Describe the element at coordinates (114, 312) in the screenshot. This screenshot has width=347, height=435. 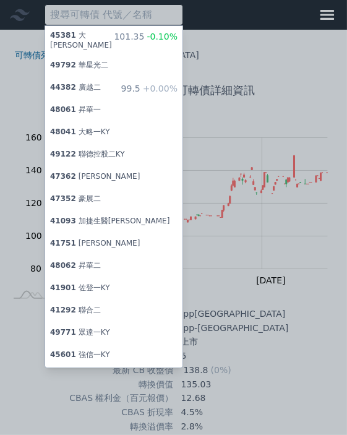
I see `a: 41292聯合二` at that location.